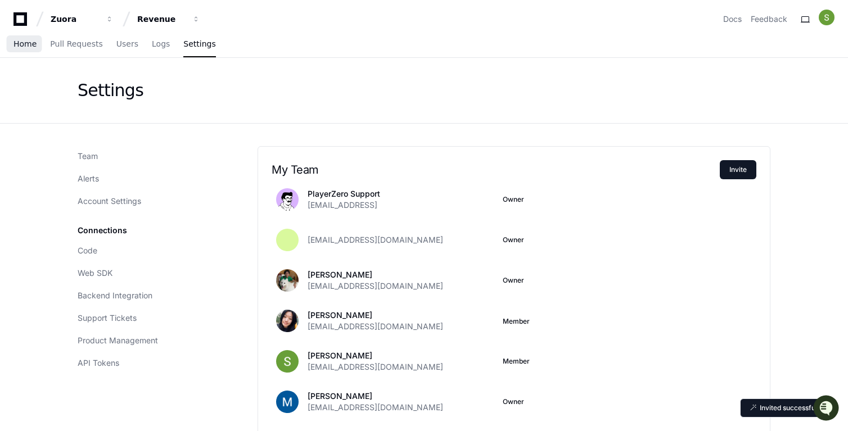 This screenshot has width=848, height=431. I want to click on span: Pull Requests, so click(76, 44).